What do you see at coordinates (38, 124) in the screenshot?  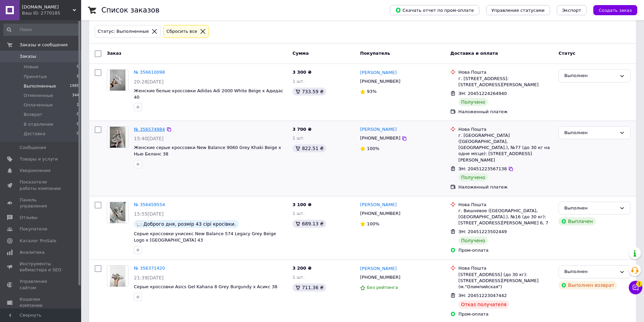 I see `span: В отделении` at bounding box center [38, 124].